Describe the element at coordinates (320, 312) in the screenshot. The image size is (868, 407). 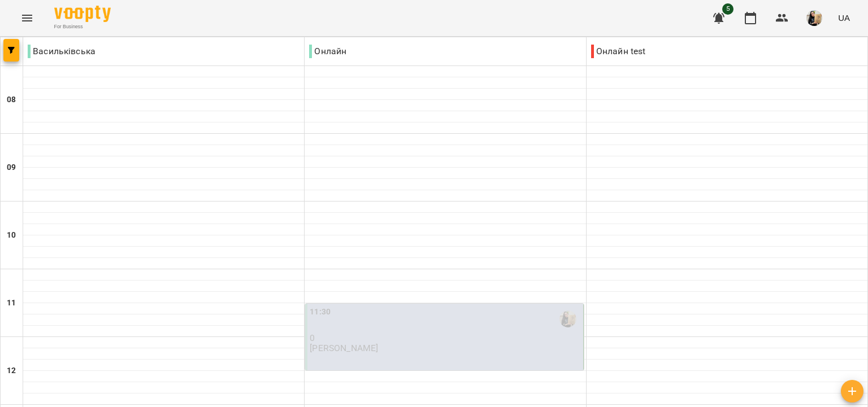
I see `label: 11:30` at that location.